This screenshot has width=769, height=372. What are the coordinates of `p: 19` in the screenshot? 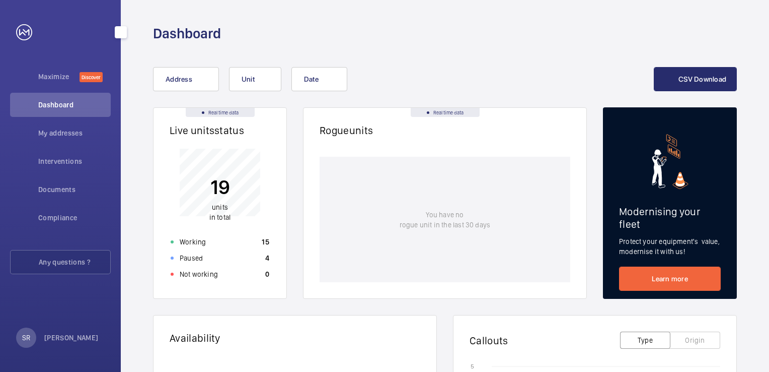 It's located at (220, 187).